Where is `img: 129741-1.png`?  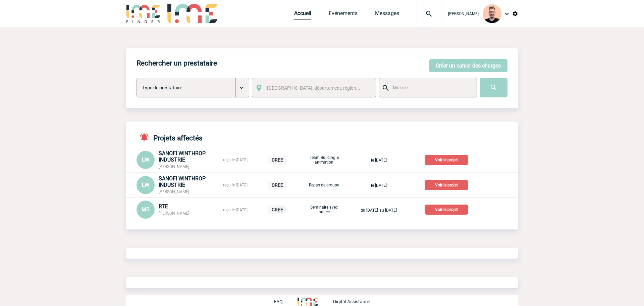 img: 129741-1.png is located at coordinates (492, 14).